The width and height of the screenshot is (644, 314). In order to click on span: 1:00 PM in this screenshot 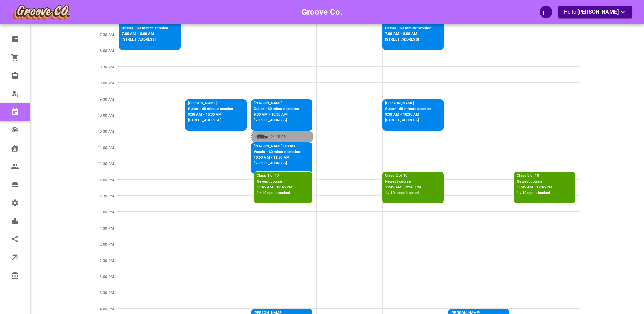, I will do `click(107, 212)`.